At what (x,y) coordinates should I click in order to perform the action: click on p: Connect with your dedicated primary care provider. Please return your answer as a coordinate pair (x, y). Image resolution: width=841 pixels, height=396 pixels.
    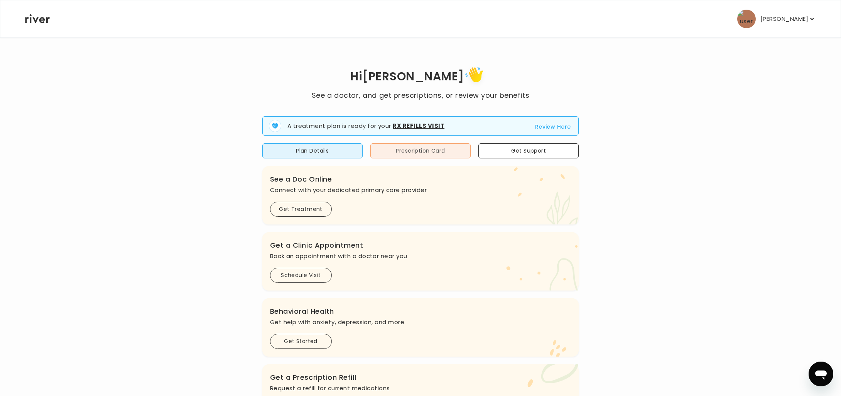
    Looking at the image, I should click on (421, 190).